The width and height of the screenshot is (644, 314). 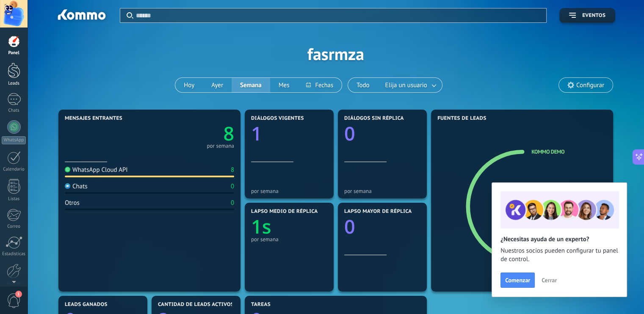 What do you see at coordinates (319, 85) in the screenshot?
I see `button: Fechas` at bounding box center [319, 85].